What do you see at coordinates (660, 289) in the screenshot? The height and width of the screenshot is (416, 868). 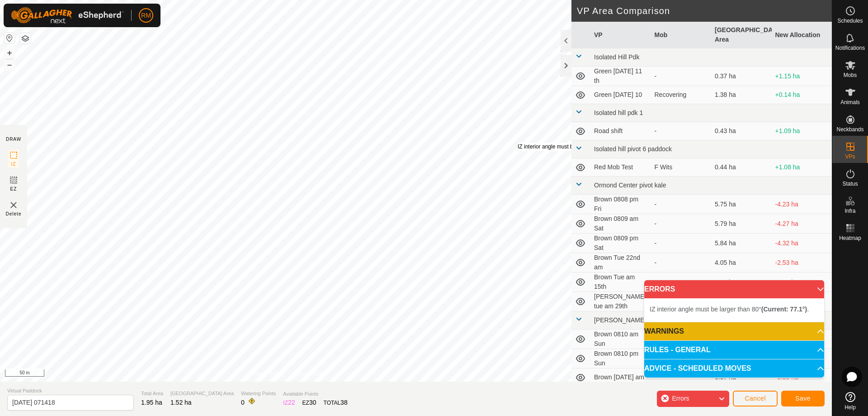 I see `span: ERRORS` at bounding box center [660, 289].